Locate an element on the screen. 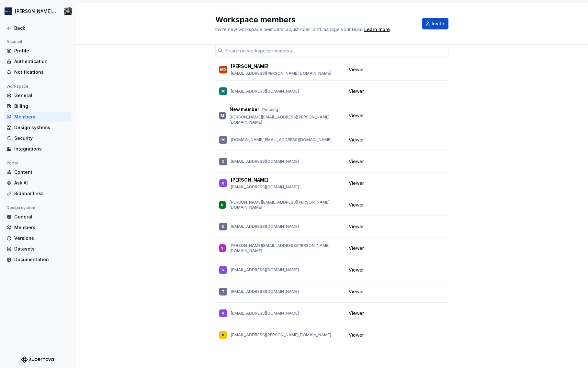  div: Design system is located at coordinates (21, 208).